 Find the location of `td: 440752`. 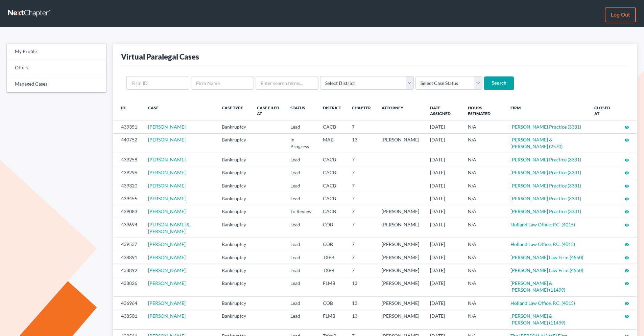

td: 440752 is located at coordinates (128, 143).